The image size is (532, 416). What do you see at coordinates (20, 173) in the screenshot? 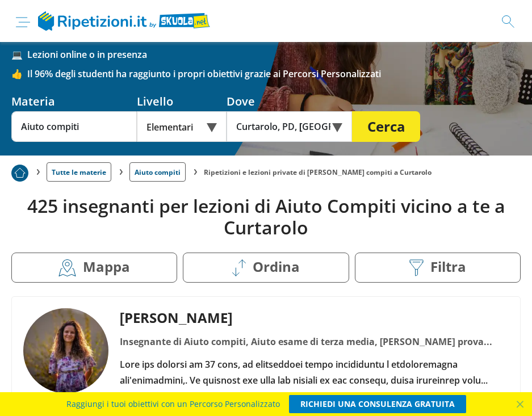
I see `img: Piu prenotato` at bounding box center [20, 173].